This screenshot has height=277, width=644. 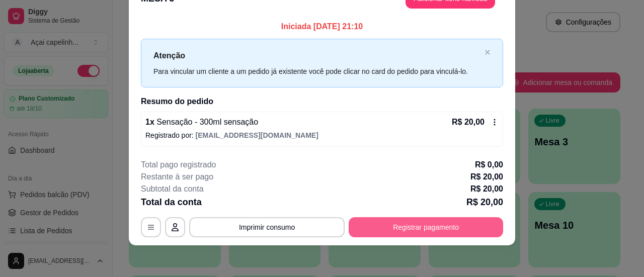 I want to click on span: close, so click(x=488, y=52).